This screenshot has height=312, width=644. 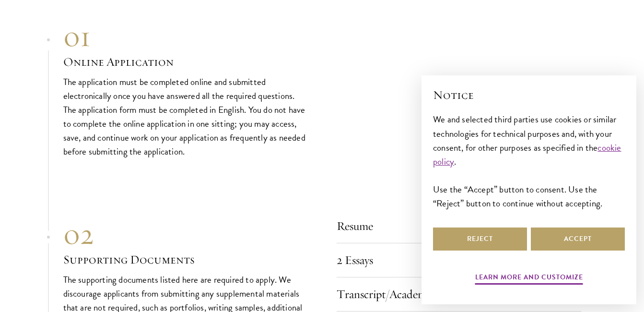 What do you see at coordinates (529, 278) in the screenshot?
I see `button: Learn more and customize` at bounding box center [529, 278].